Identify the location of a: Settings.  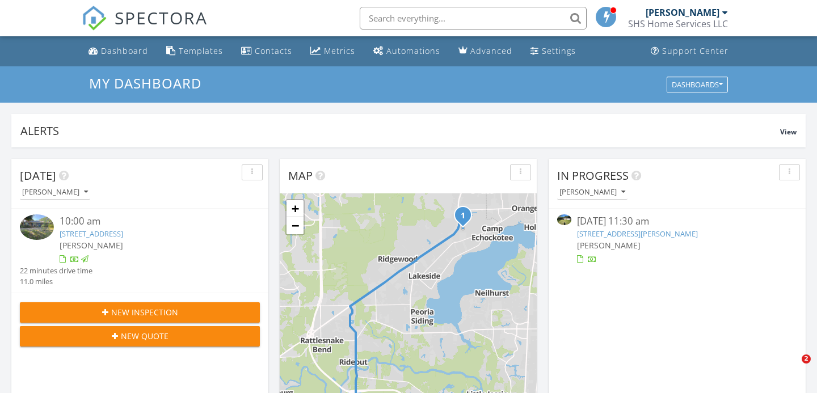
(553, 51).